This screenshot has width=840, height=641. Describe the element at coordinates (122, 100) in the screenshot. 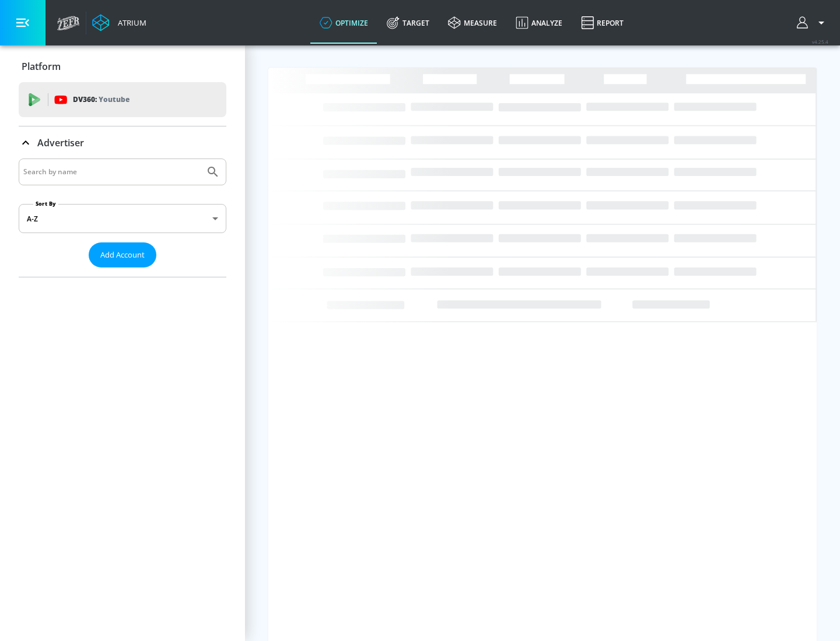

I see `div: DV360: Youtube` at that location.